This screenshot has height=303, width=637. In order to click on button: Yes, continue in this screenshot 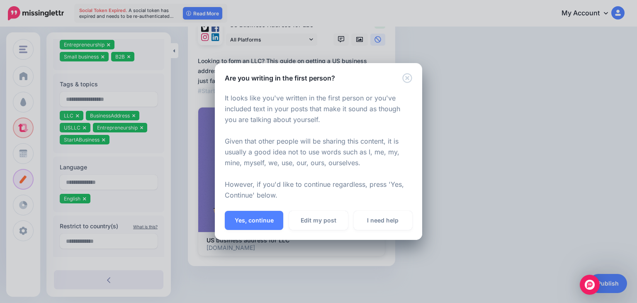, I will do `click(254, 220)`.